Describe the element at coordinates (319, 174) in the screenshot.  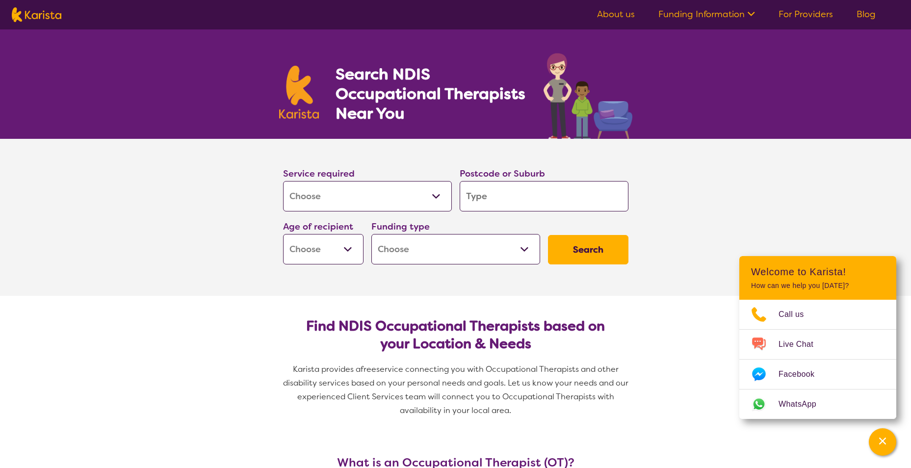
I see `label: Service required` at that location.